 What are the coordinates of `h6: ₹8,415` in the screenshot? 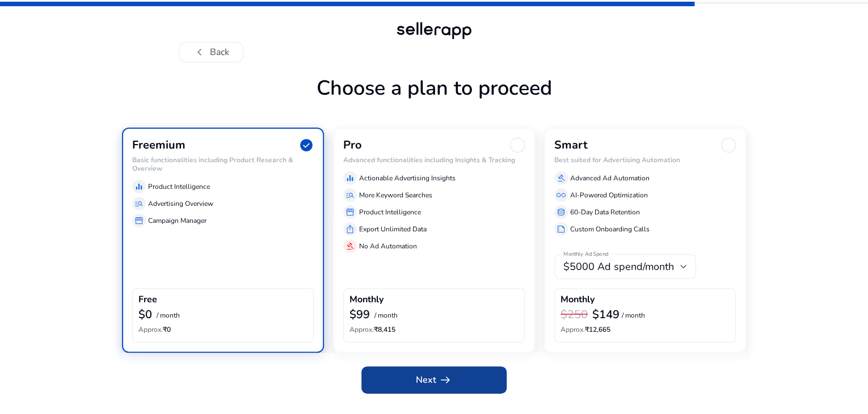 It's located at (434, 330).